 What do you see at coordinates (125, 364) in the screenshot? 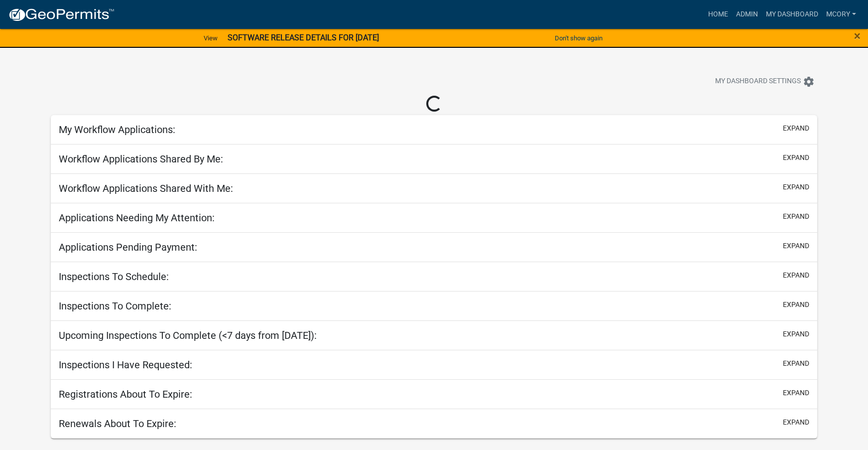
I see `h5: Inspections I Have Requested:` at bounding box center [125, 364].